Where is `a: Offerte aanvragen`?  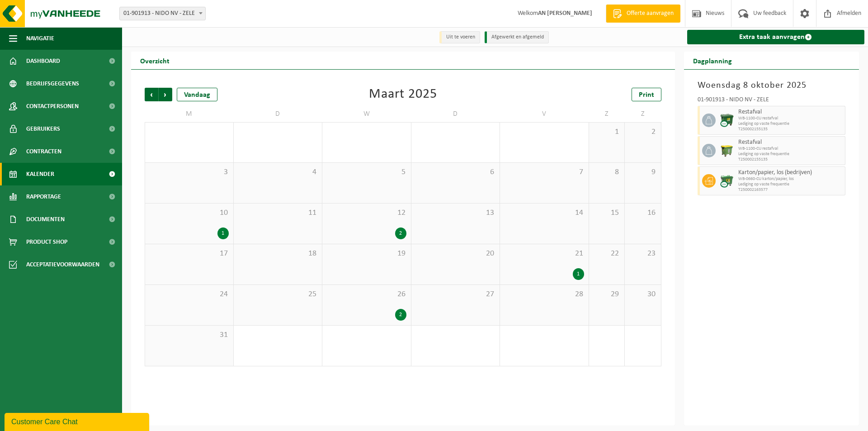 a: Offerte aanvragen is located at coordinates (643, 14).